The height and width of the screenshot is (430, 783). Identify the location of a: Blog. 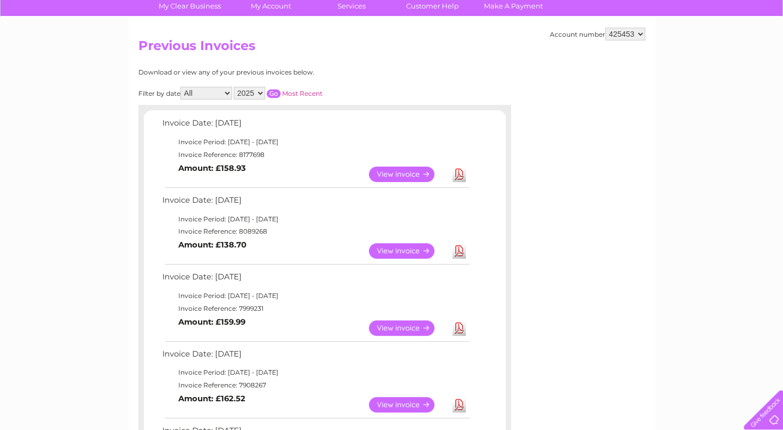
(698, 49).